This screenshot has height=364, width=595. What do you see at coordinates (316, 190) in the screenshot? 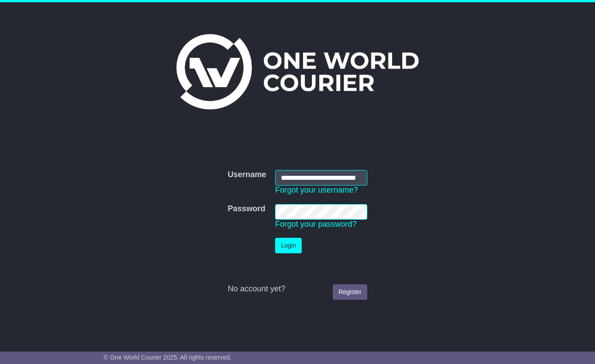
I see `a: Forgot your username?` at bounding box center [316, 190].